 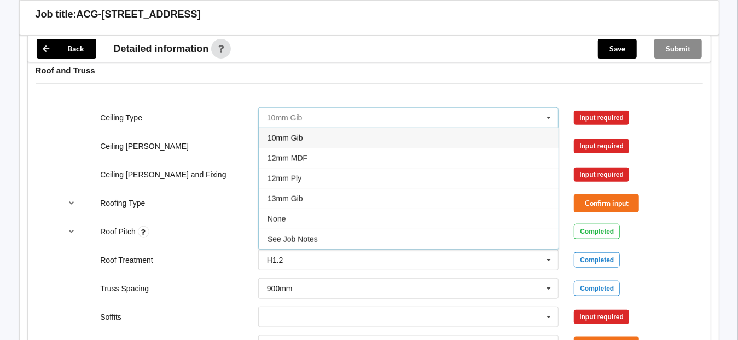 What do you see at coordinates (121, 118) in the screenshot?
I see `label: Ceiling Type` at bounding box center [121, 118].